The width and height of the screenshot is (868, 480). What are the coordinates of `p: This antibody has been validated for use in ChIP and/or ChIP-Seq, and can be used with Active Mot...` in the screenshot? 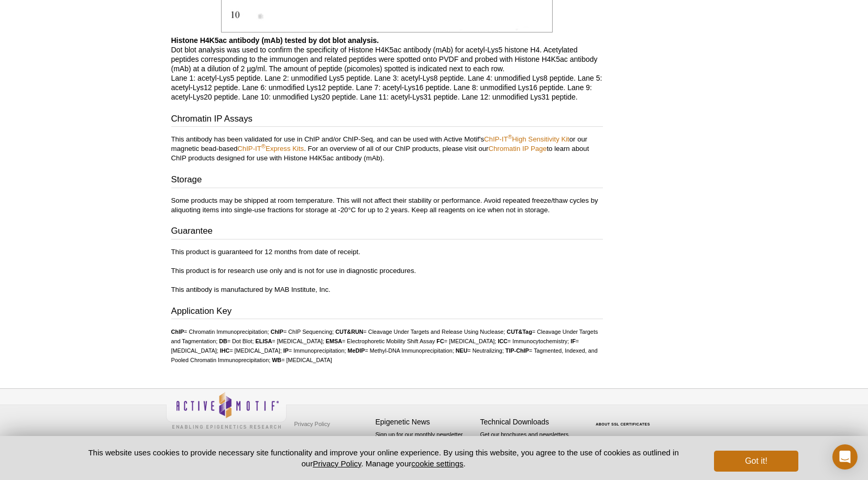 It's located at (387, 148).